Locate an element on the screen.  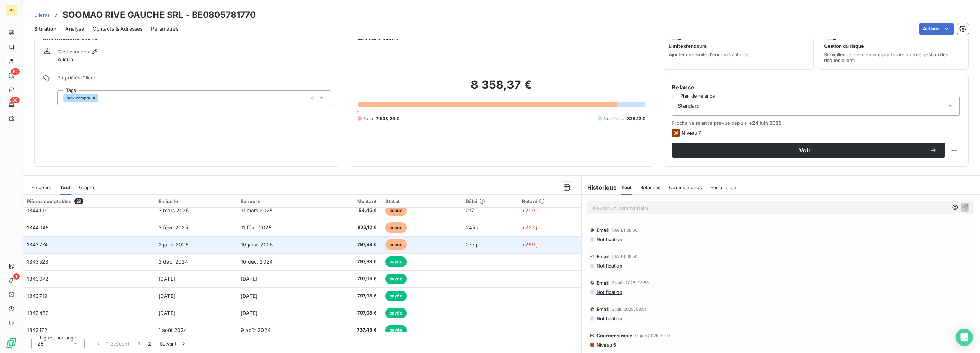
span: Analyse is located at coordinates (74, 29).